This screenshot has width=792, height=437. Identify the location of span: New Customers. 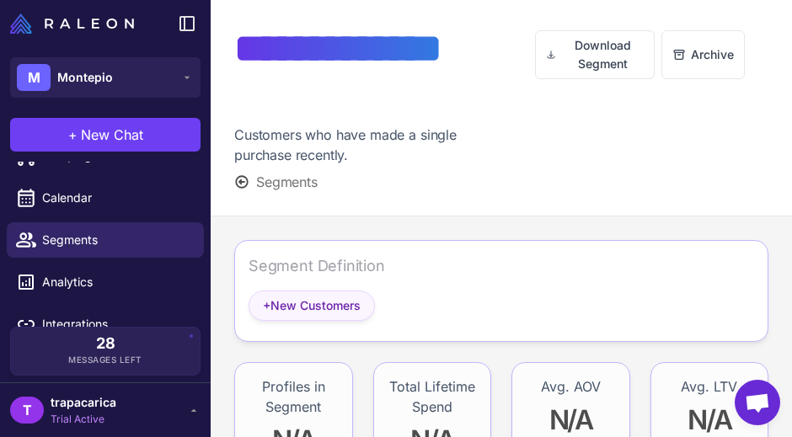
(312, 306).